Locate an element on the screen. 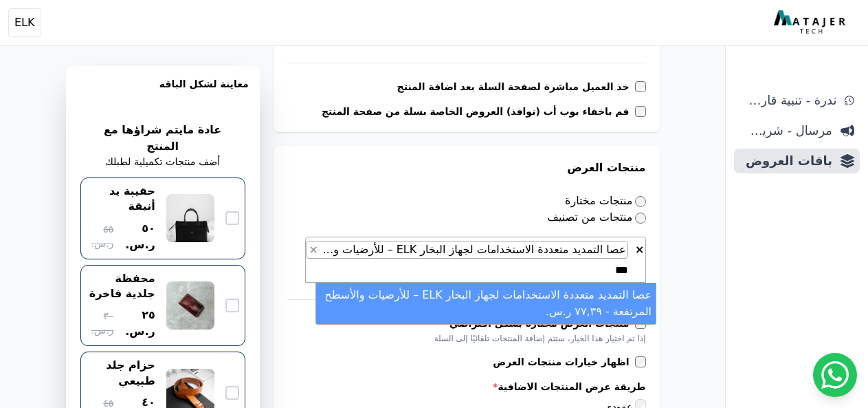 This screenshot has width=868, height=408. label: طريقة عرض المنتجات الاضافية is located at coordinates (466, 386).